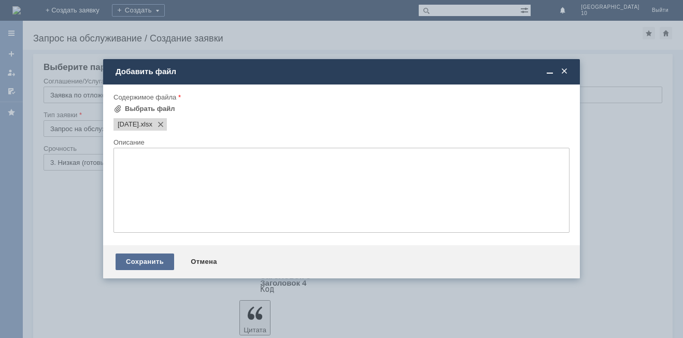 This screenshot has height=338, width=683. Describe the element at coordinates (550, 71) in the screenshot. I see `span: Свернуть (Ctrl + M)` at that location.